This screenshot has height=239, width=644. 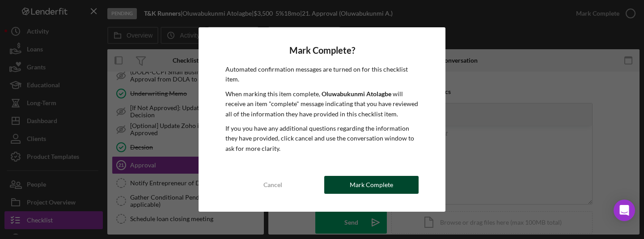 What do you see at coordinates (273, 185) in the screenshot?
I see `div: Cancel` at bounding box center [273, 185].